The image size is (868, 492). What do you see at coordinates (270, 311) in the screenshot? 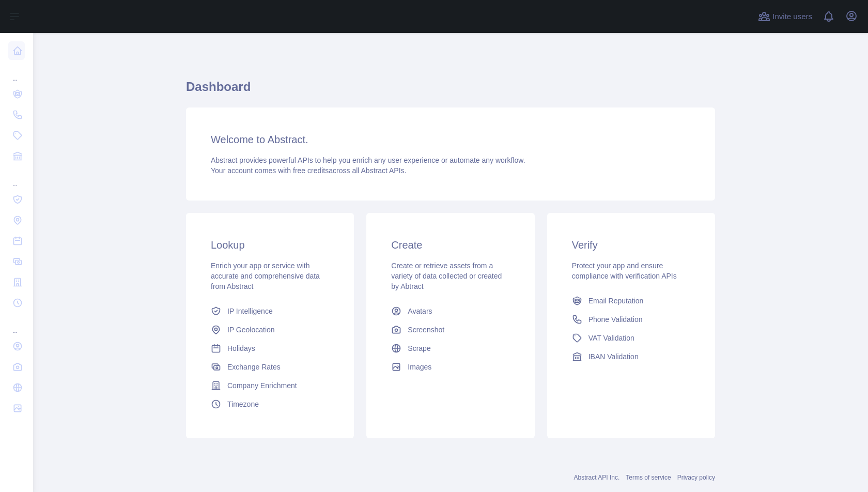
I see `a: IP Intelligence` at bounding box center [270, 311].